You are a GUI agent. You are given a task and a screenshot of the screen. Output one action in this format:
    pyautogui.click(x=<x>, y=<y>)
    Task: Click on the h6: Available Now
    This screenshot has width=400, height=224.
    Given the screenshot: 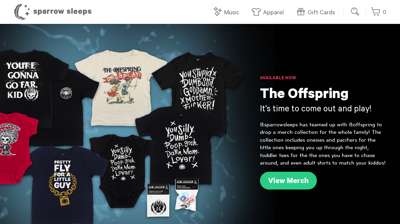 What is the action you would take?
    pyautogui.click(x=323, y=78)
    